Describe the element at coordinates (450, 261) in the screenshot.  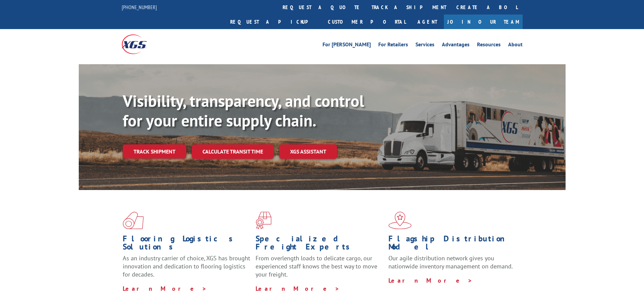
I see `span: Our agile distribution network gives you nationwide inventory management on demand.` at that location.